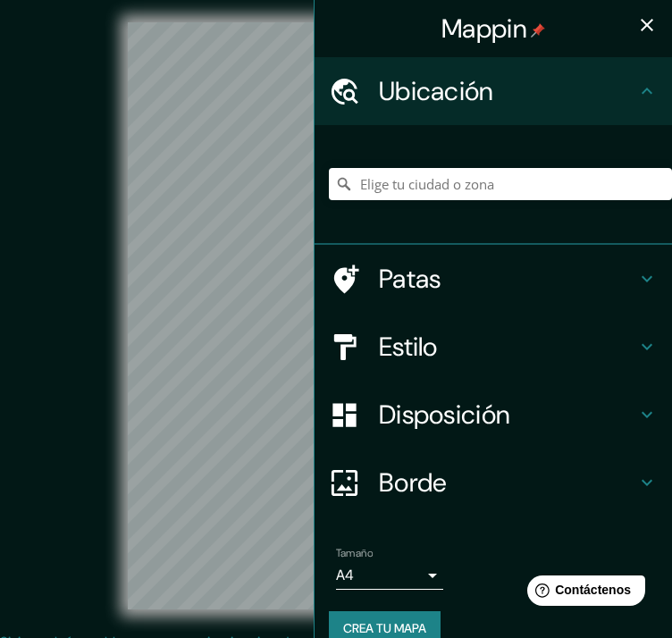  What do you see at coordinates (345, 574) in the screenshot?
I see `font: A4` at bounding box center [345, 574].